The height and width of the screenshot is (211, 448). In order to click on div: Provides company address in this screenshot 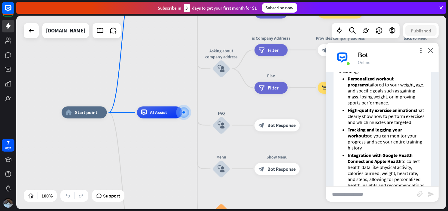, I will do `click(340, 38)`.